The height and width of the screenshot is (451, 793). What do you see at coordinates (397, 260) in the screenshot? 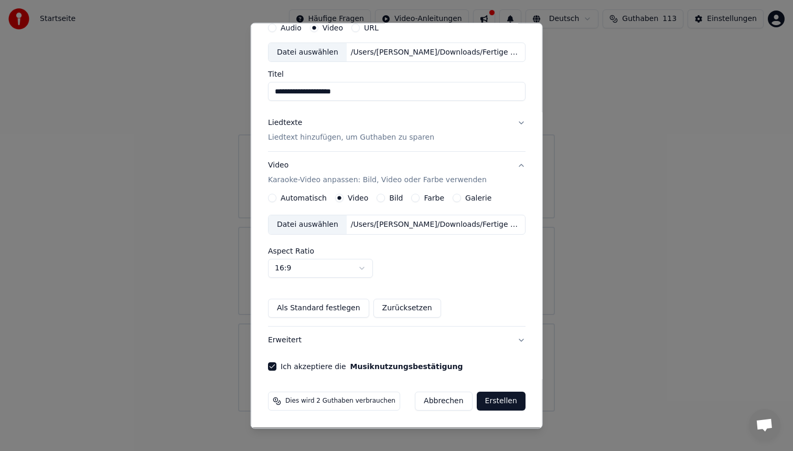
I see `div: VideoKaraoke-Video anpassen: Bild, Video oder Farbe verwenden` at bounding box center [397, 260].